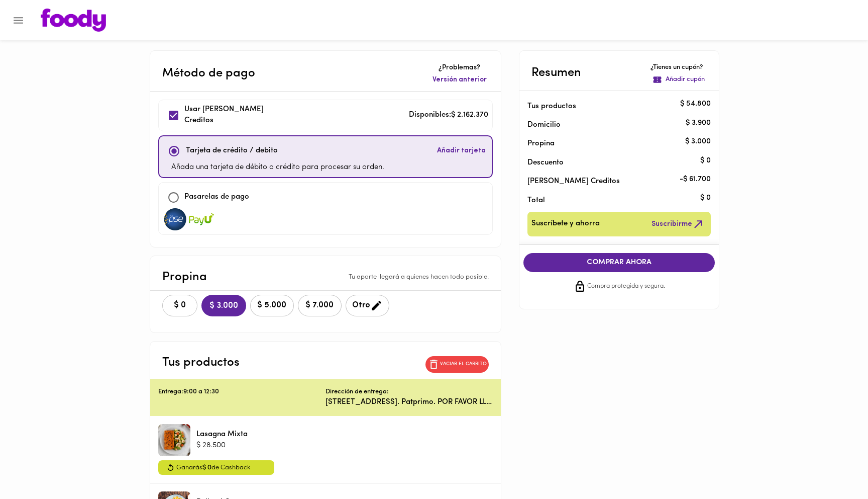 The image size is (868, 499). I want to click on span: Compra protegida y segura., so click(626, 286).